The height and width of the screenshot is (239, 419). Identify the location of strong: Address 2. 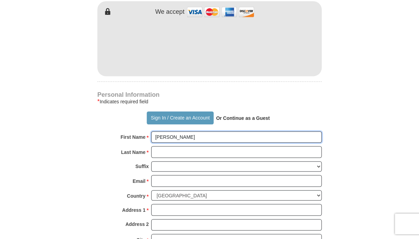
(137, 224).